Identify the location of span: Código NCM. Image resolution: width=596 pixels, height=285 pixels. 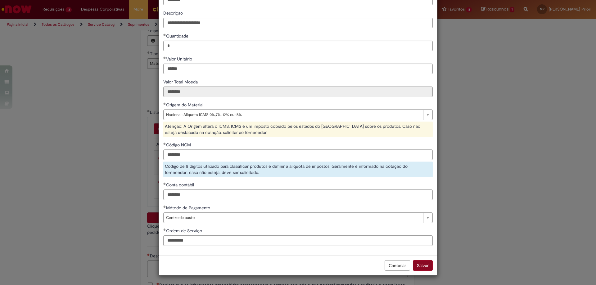
(179, 145).